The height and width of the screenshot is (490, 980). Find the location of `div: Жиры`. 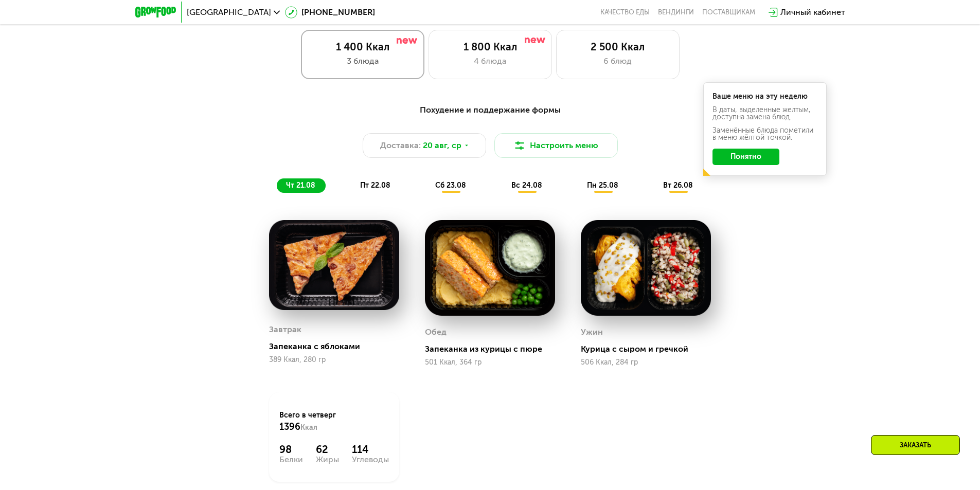

div: Жиры is located at coordinates (328, 460).